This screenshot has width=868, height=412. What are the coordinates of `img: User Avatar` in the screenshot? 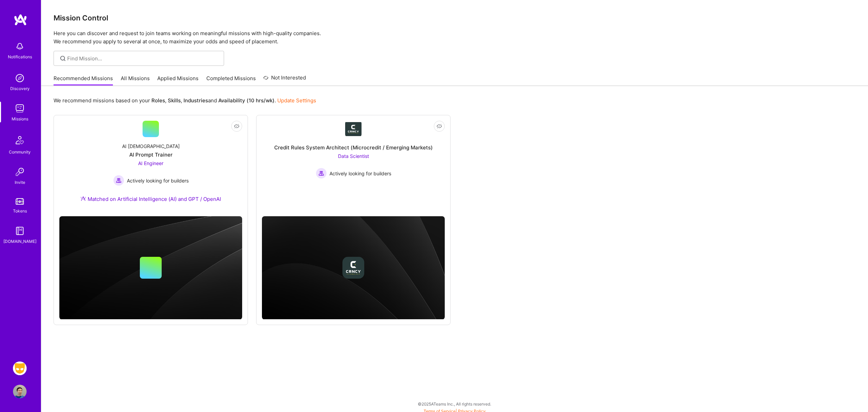 It's located at (20, 391).